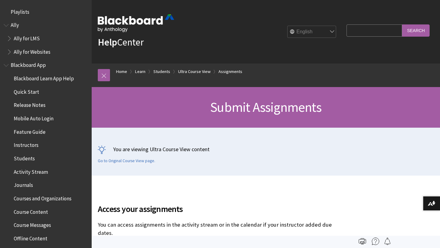 This screenshot has width=440, height=248. I want to click on span: Quick Start, so click(26, 91).